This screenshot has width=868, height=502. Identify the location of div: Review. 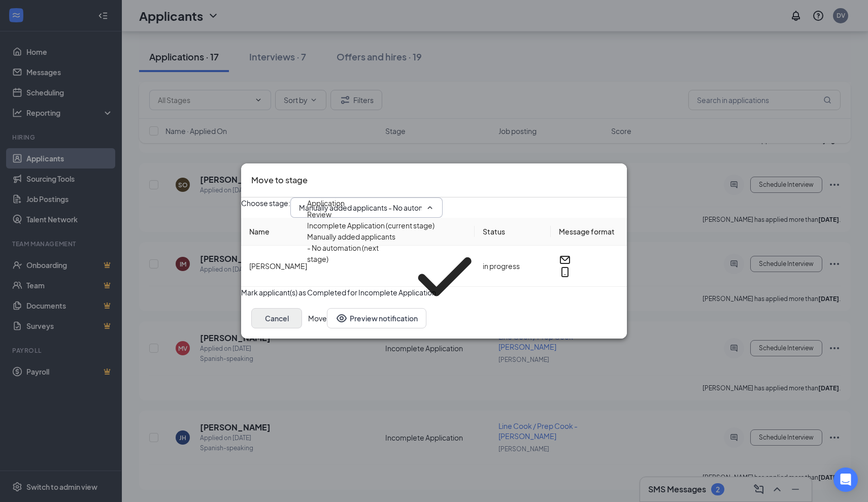
(319, 215).